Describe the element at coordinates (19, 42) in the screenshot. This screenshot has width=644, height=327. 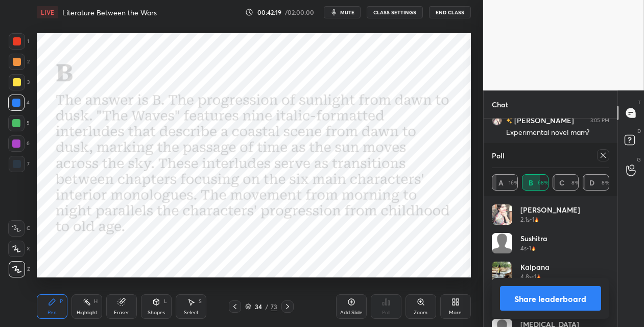
I see `div: 1` at that location.